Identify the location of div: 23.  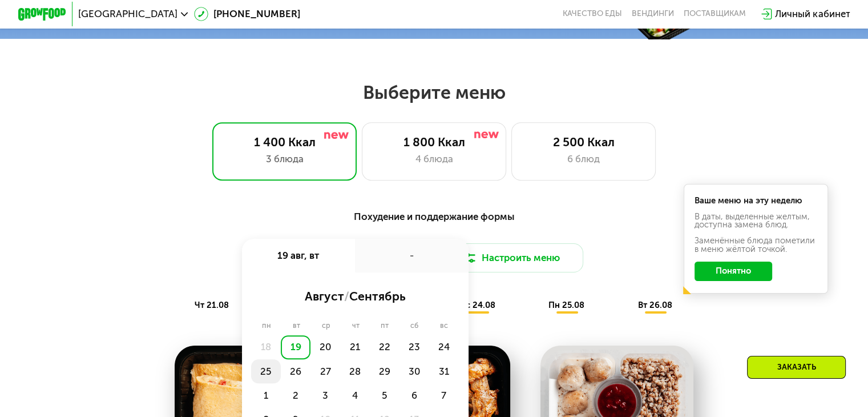
(415, 348).